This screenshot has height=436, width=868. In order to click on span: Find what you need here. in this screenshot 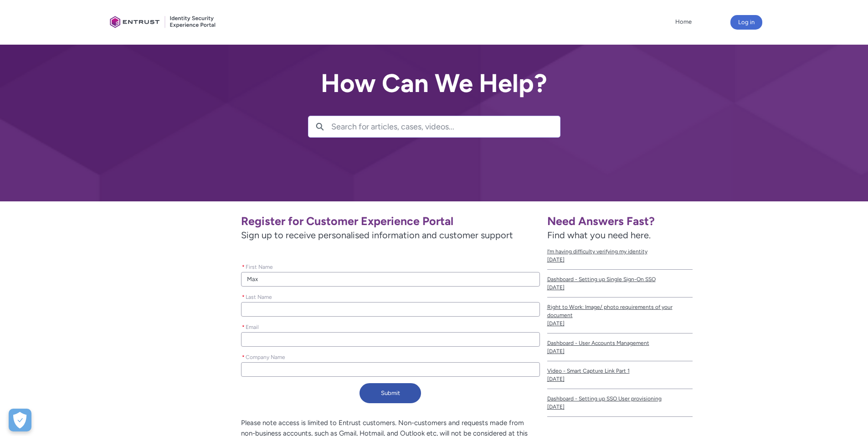, I will do `click(599, 235)`.